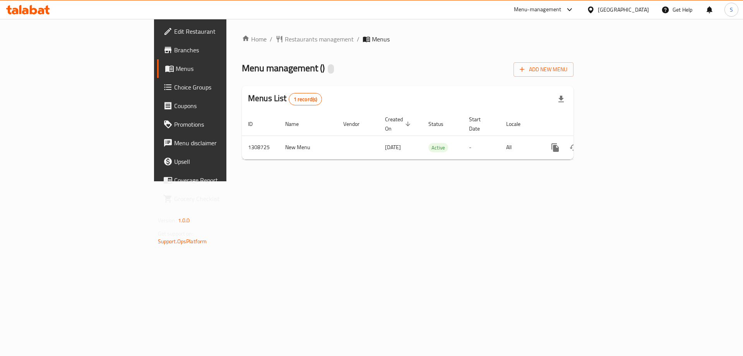 The image size is (743, 356). What do you see at coordinates (399, 124) in the screenshot?
I see `span: Created On` at bounding box center [399, 124].